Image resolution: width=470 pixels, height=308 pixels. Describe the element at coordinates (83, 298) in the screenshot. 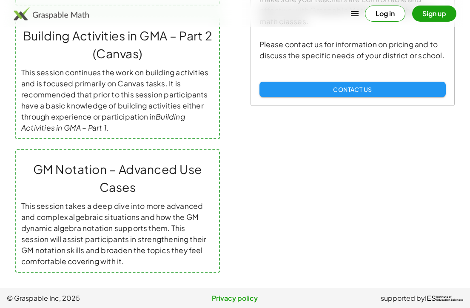

I see `span: © Graspable Inc, 2025` at that location.